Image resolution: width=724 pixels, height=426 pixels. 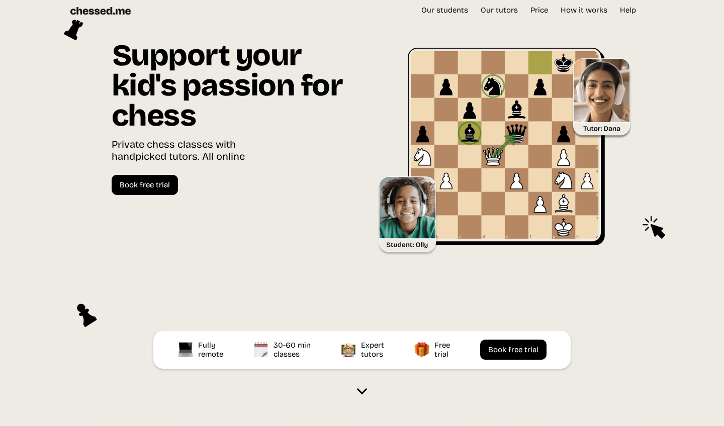 What do you see at coordinates (444, 10) in the screenshot?
I see `a: Our students` at bounding box center [444, 10].